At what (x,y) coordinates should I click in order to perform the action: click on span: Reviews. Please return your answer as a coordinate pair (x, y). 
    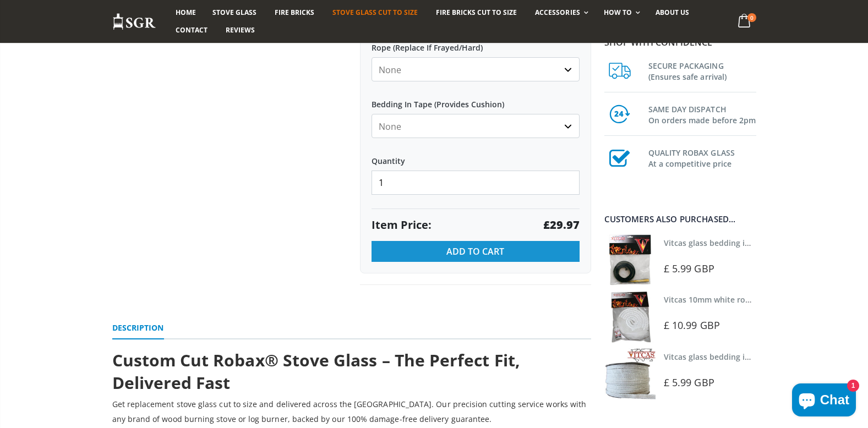
    Looking at the image, I should click on (240, 30).